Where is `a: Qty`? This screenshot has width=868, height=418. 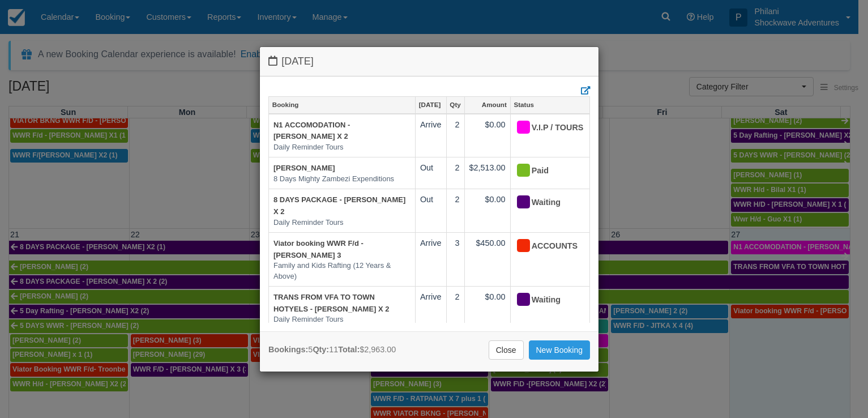
a: Qty is located at coordinates (455, 105).